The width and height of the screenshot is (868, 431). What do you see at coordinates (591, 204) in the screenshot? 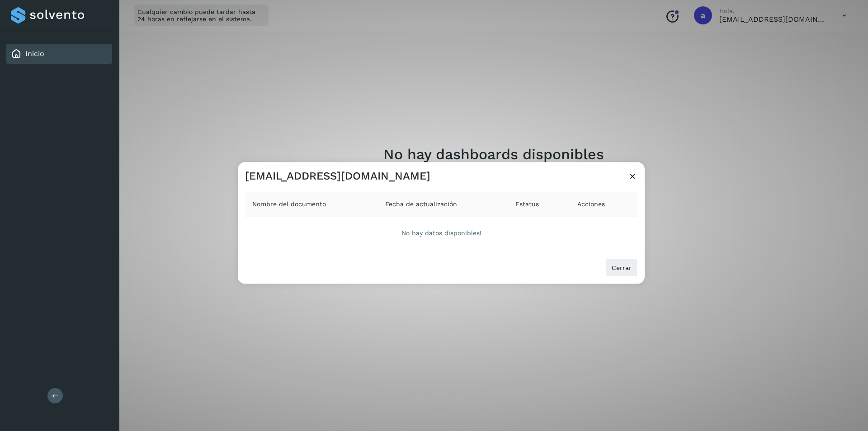
I see `span: Acciones` at bounding box center [591, 204].